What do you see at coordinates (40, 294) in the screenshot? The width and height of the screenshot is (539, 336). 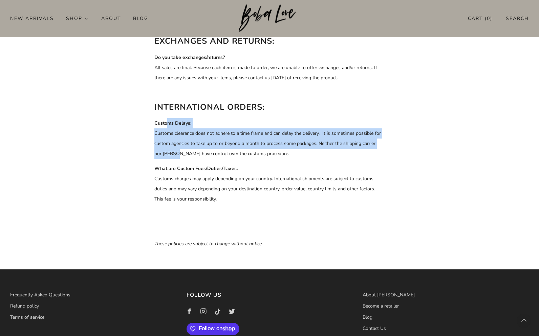 I see `a: Frequently Asked Questions` at bounding box center [40, 294].